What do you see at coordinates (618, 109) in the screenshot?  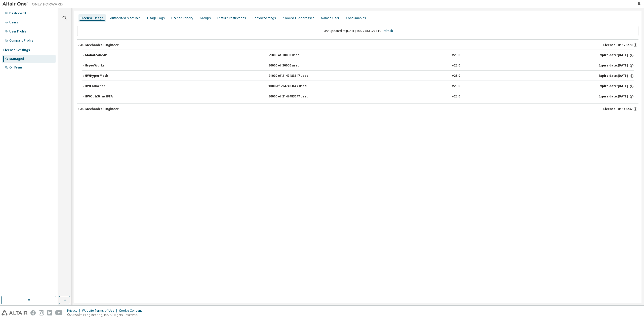 I see `span: License ID: 148237` at bounding box center [618, 109].